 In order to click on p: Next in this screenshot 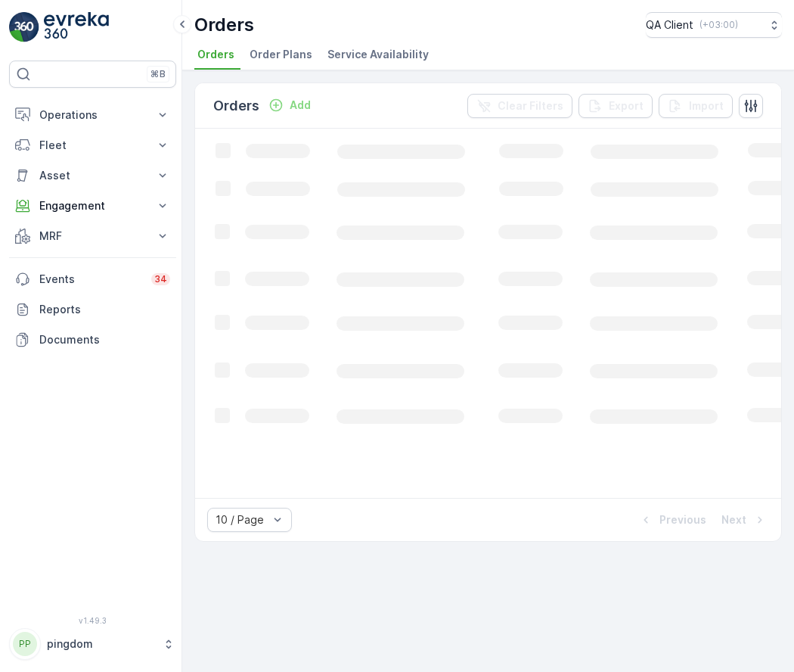, I will do `click(733, 520)`.